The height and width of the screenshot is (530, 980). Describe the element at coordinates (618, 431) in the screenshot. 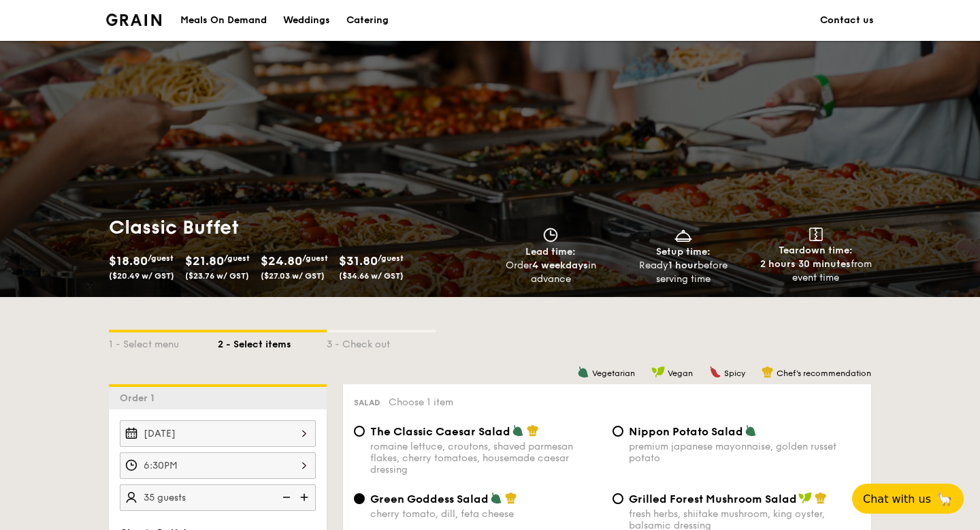

I see `input: Nippon Potato Saladpremium japanese mayonnaise, golden russet potato` at that location.